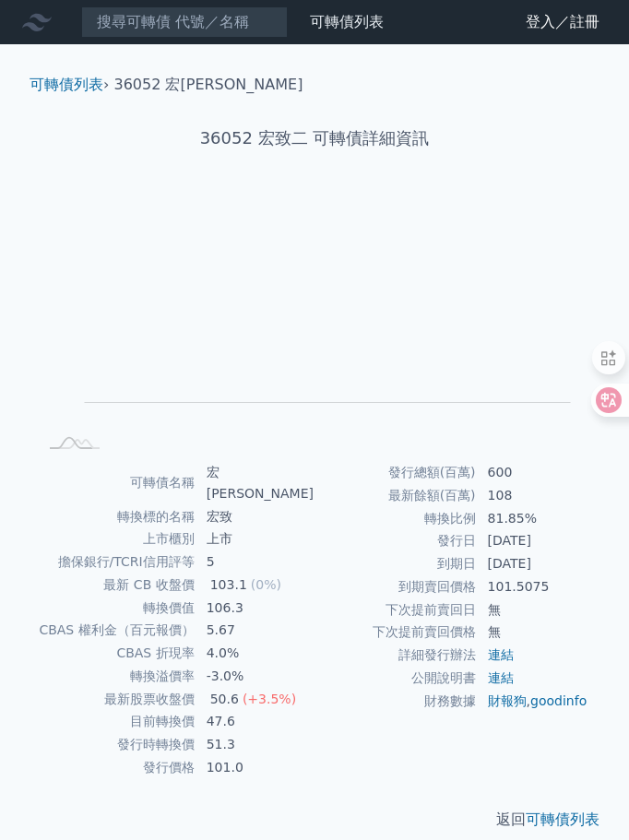 The height and width of the screenshot is (840, 629). I want to click on p: 返回, so click(314, 819).